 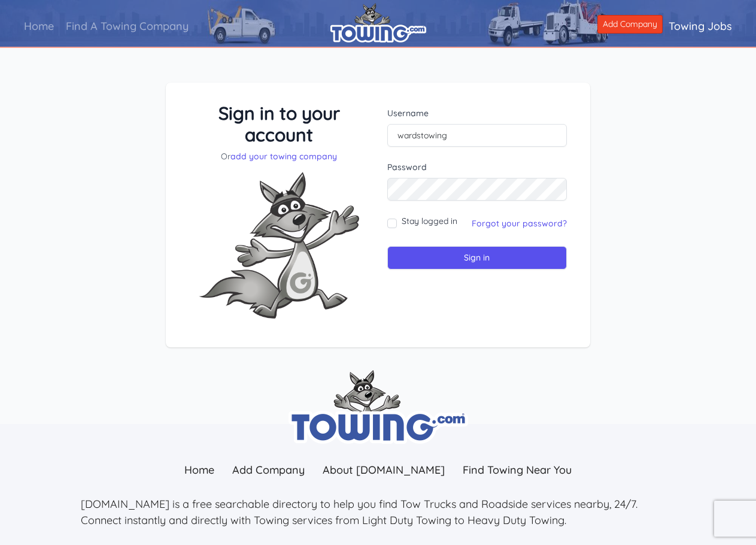 I want to click on h3: Sign in to your account, so click(x=279, y=124).